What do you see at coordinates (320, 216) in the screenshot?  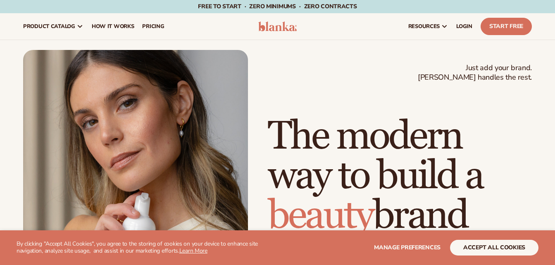 I see `span: beauty` at bounding box center [320, 216].